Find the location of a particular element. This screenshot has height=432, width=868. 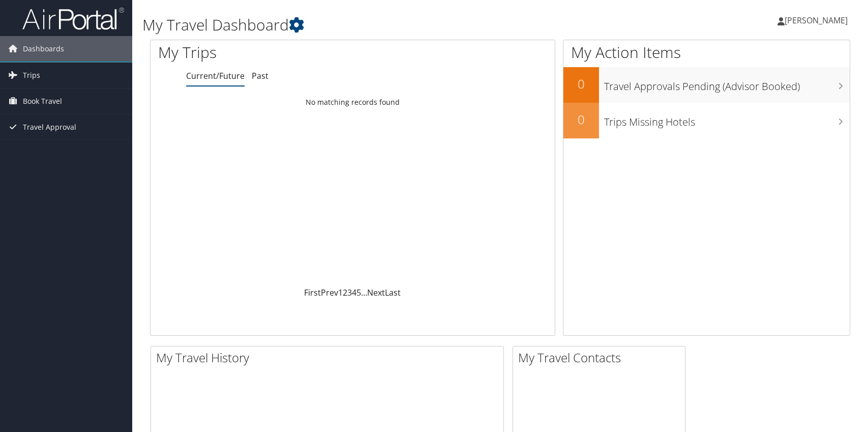

h2: My Travel Contacts is located at coordinates (602, 358).